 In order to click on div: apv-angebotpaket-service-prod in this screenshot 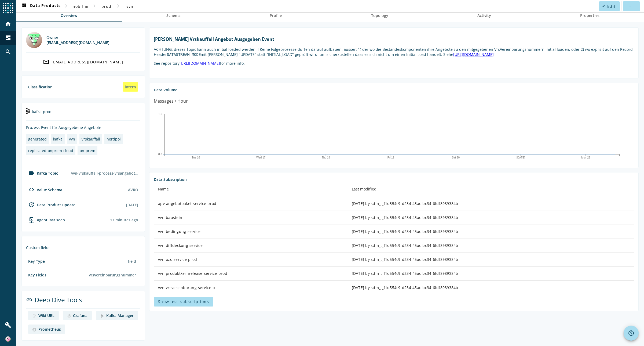, I will do `click(251, 204)`.